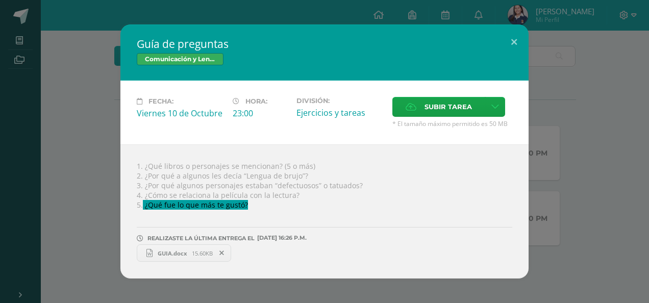 The width and height of the screenshot is (649, 303). Describe the element at coordinates (181, 113) in the screenshot. I see `div: Viernes 10 de Octubre` at that location.